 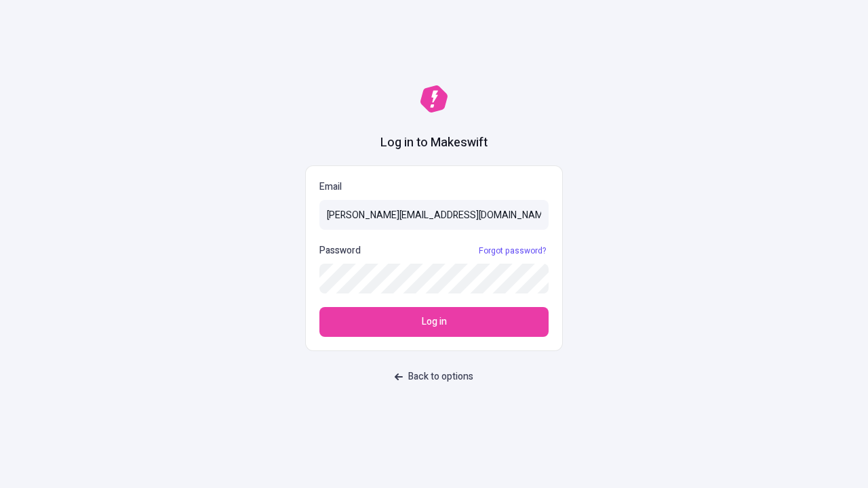 I want to click on input: Email, so click(x=434, y=215).